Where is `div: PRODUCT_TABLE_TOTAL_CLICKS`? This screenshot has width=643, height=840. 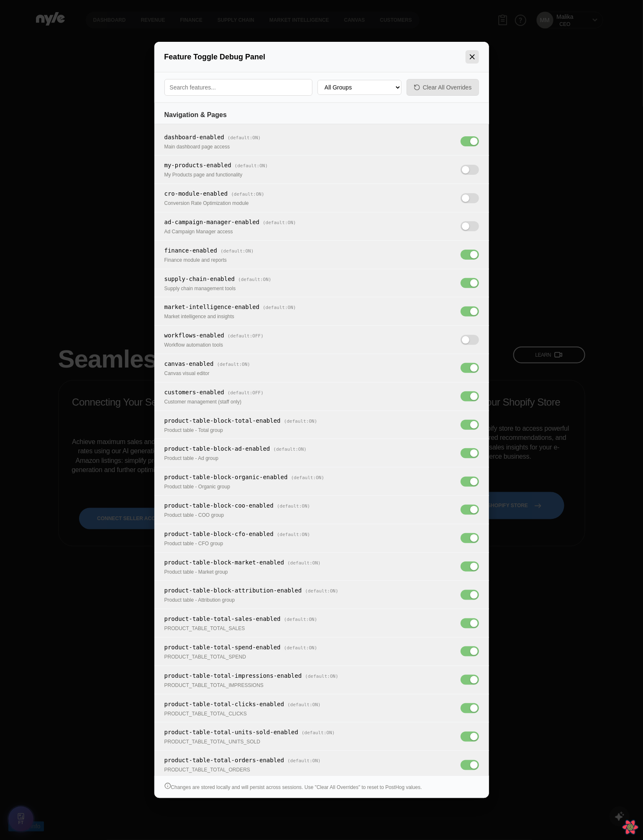 div: PRODUCT_TABLE_TOTAL_CLICKS is located at coordinates (309, 714).